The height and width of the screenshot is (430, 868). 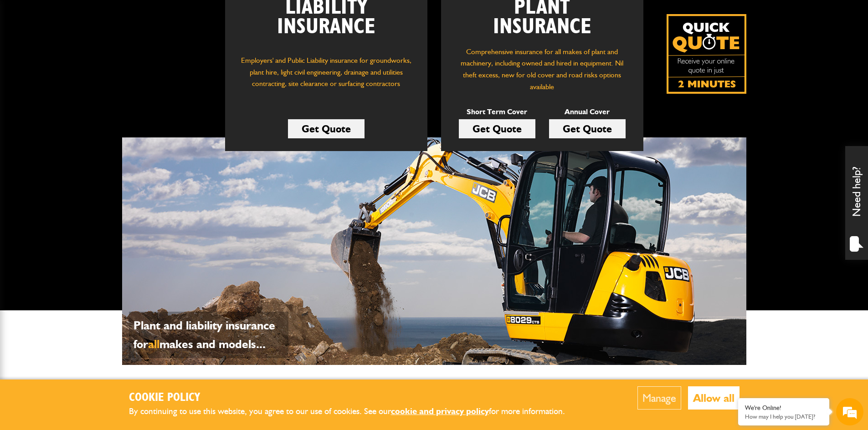 What do you see at coordinates (784, 416) in the screenshot?
I see `p: How may I help you today?` at bounding box center [784, 416].